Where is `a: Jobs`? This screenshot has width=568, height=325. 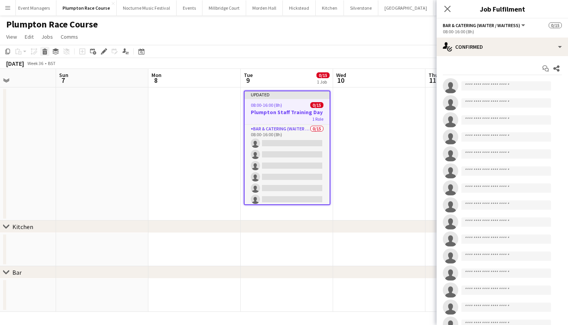 a: Jobs is located at coordinates (47, 37).